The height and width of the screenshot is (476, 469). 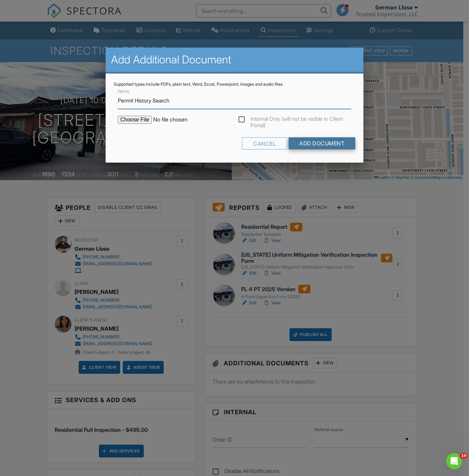 What do you see at coordinates (295, 120) in the screenshot?
I see `label: Internal Only (will not be visible in Client Portal)` at bounding box center [295, 120].